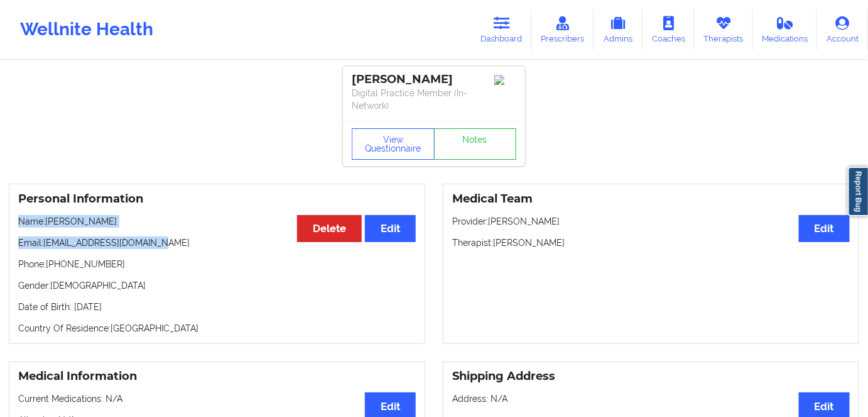 The image size is (868, 417). What do you see at coordinates (434, 100) in the screenshot?
I see `p: Digital Practice Member (In-Network)` at bounding box center [434, 100].